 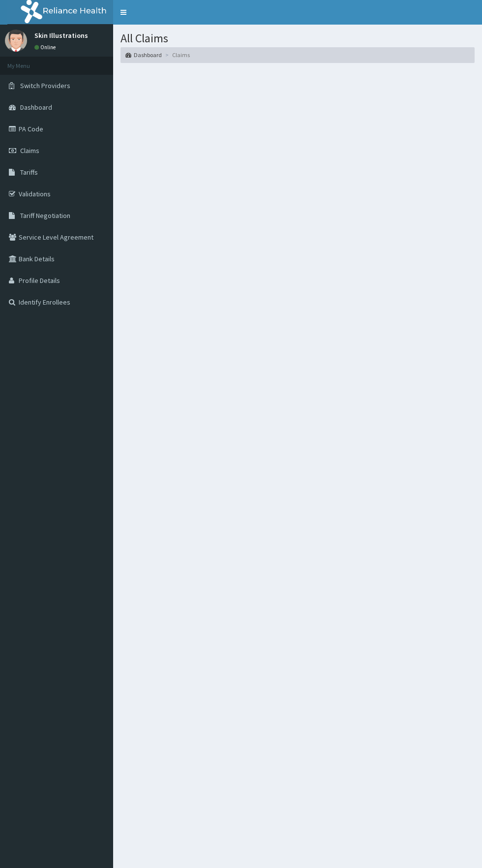 I want to click on a: Dashboard, so click(x=144, y=55).